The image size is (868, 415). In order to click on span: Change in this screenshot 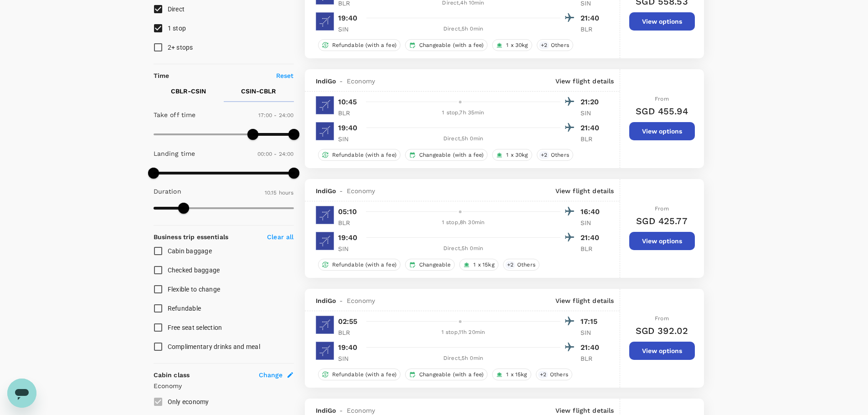, I will do `click(271, 375)`.